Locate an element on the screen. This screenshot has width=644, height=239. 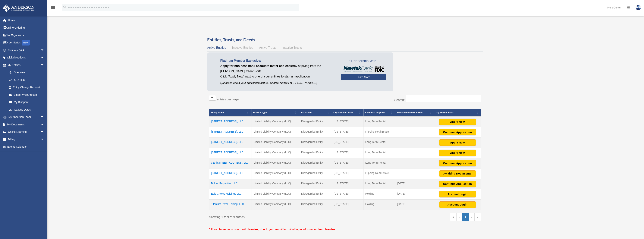
a: Last is located at coordinates (478, 217).